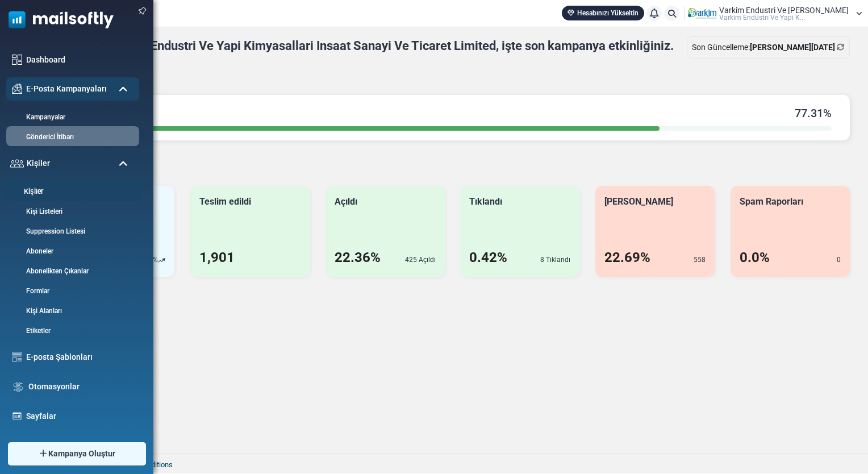  Describe the element at coordinates (71, 271) in the screenshot. I see `a: Abonelikten Çıkanlar` at that location.